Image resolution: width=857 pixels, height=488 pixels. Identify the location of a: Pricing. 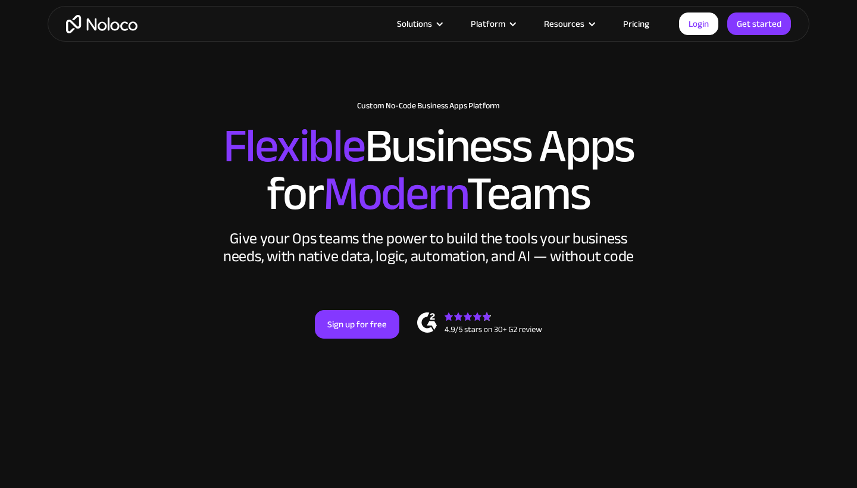
(636, 24).